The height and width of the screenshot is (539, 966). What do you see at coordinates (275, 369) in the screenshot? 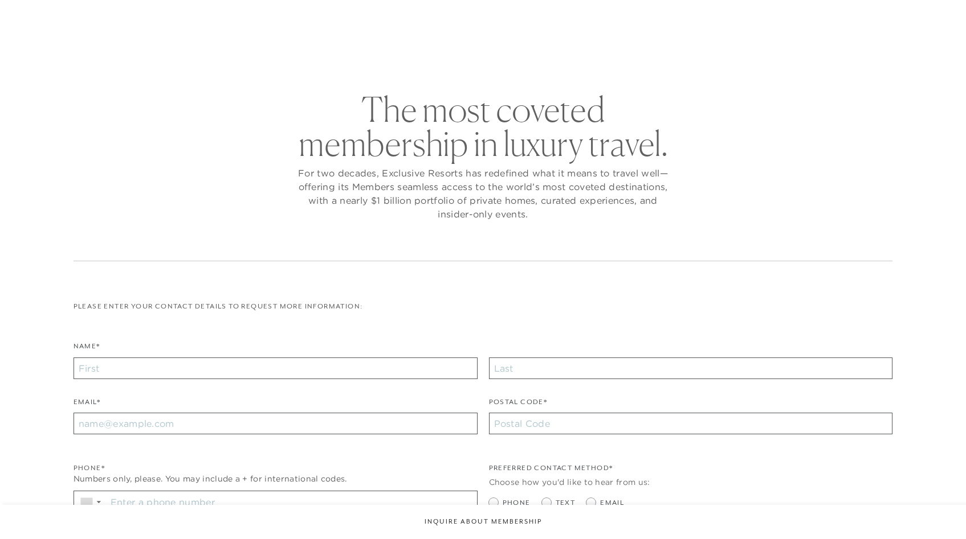
I see `input: First` at bounding box center [275, 369].